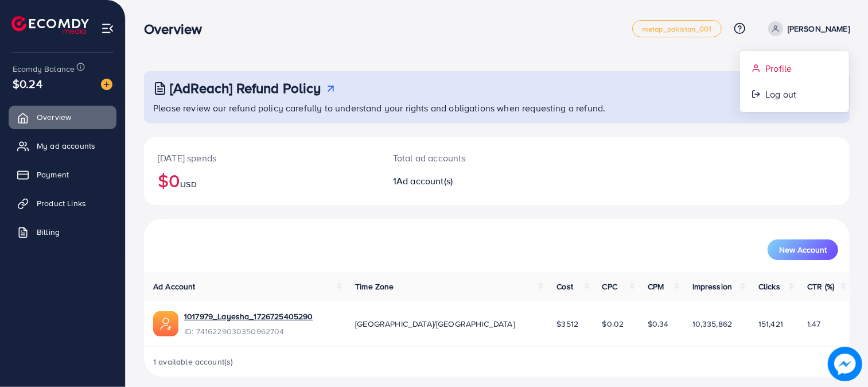 The width and height of the screenshot is (868, 387). What do you see at coordinates (262, 180) in the screenshot?
I see `h2: $0` at bounding box center [262, 180].